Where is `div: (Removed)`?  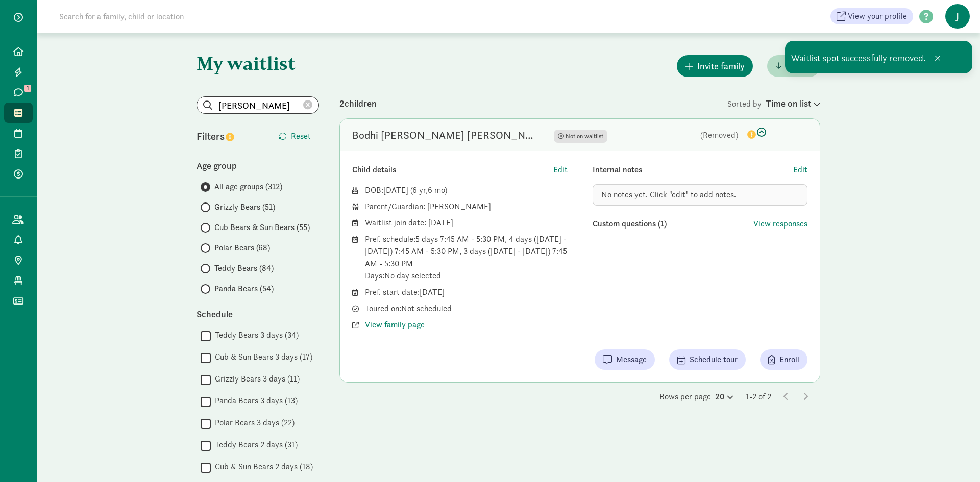
div: (Removed) is located at coordinates (677, 135).